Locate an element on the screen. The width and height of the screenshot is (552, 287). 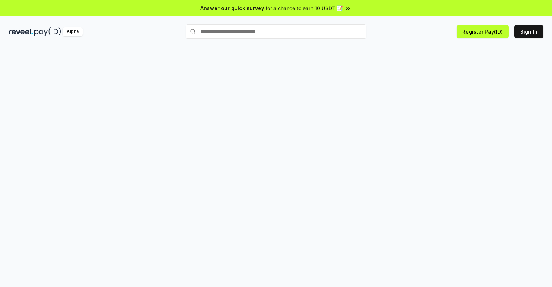
img: pay_id is located at coordinates (48, 31).